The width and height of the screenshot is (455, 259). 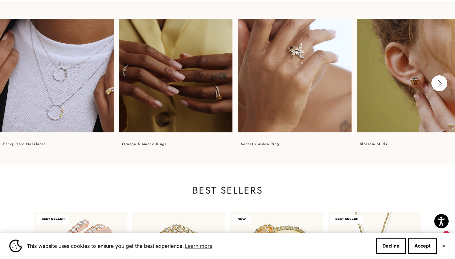 What do you see at coordinates (199, 246) in the screenshot?
I see `span: This website uses cookies to ensure you get the best experience.` at bounding box center [199, 246].